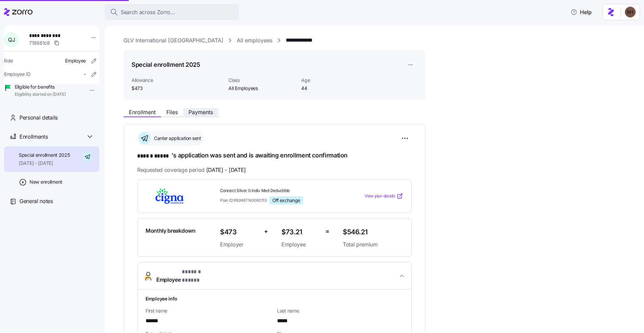 The image size is (644, 333). What do you see at coordinates (274, 156) in the screenshot?
I see `h1: 's application was sent and is awaiting enrollment confirmation` at bounding box center [274, 156].